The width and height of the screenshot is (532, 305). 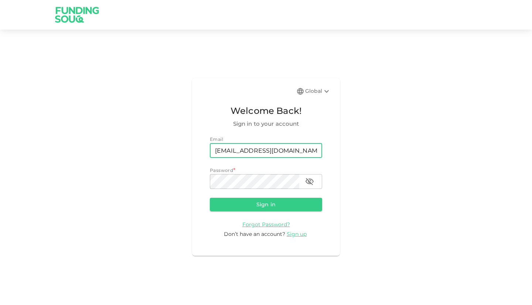 What do you see at coordinates (255, 234) in the screenshot?
I see `span: Don’t have an account?` at bounding box center [255, 234].